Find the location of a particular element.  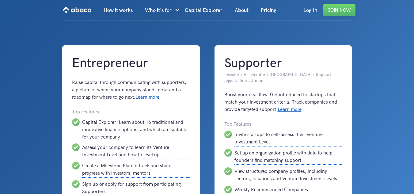

div: Set up an organization profile with data to help founders find matching support is located at coordinates (289, 157).